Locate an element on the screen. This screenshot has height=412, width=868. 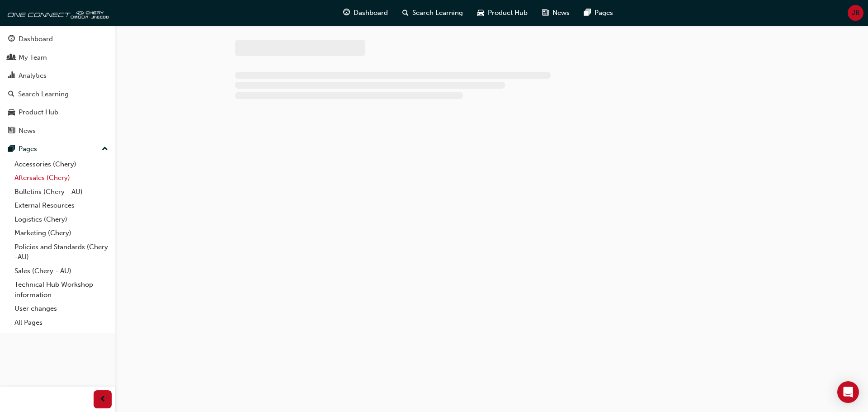
span: chart-icon is located at coordinates (11, 76).